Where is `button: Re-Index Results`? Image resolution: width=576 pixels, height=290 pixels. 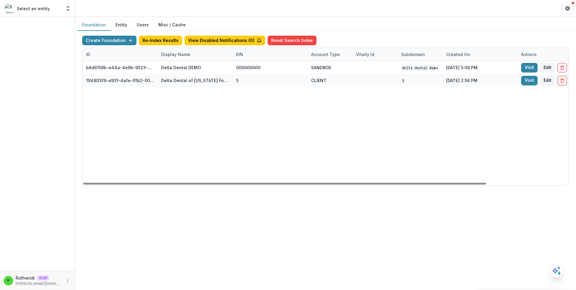 button: Re-Index Results is located at coordinates (161, 41).